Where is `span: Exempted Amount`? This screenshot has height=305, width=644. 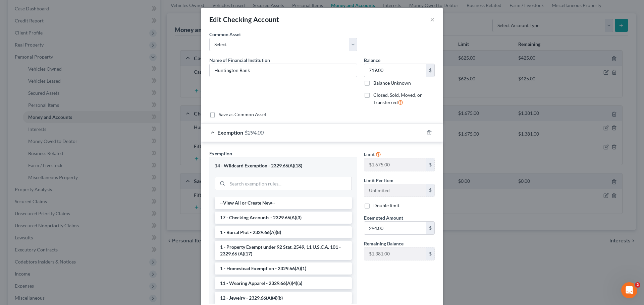 span: Exempted Amount is located at coordinates (383, 217).